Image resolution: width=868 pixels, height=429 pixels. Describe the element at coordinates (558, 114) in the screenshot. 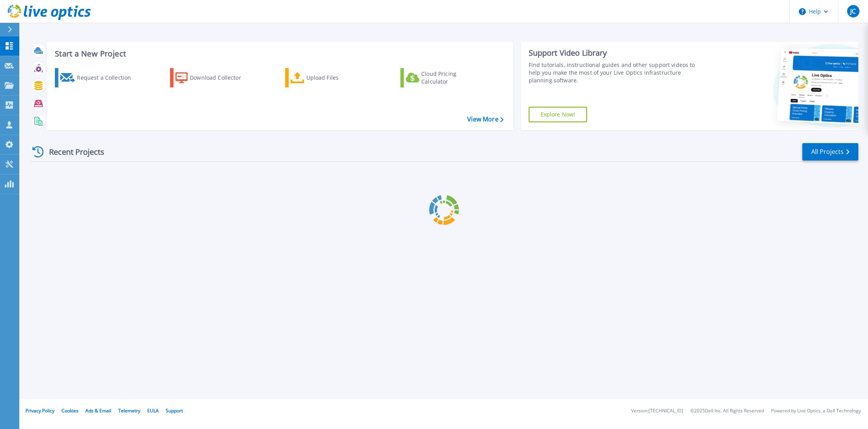

I see `a: Explore Now!` at that location.